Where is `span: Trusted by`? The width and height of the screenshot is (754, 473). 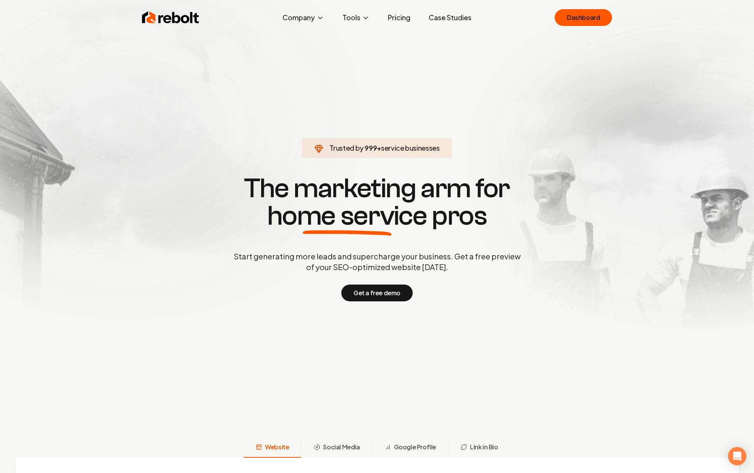 span: Trusted by is located at coordinates (346, 148).